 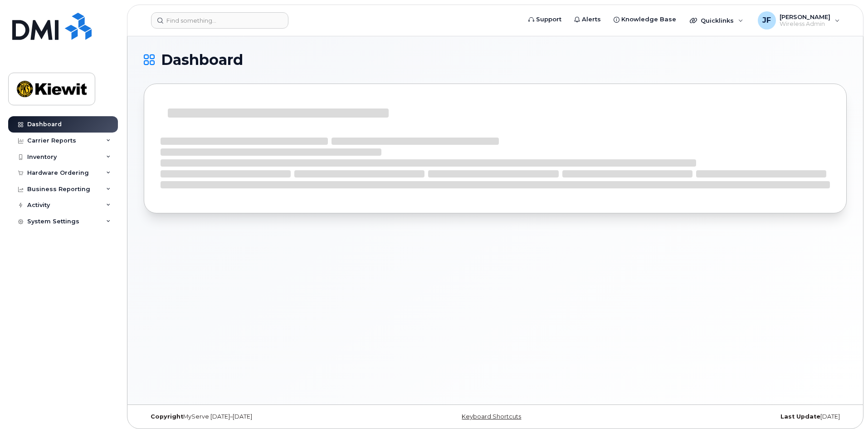 I want to click on span: Dashboard, so click(x=202, y=60).